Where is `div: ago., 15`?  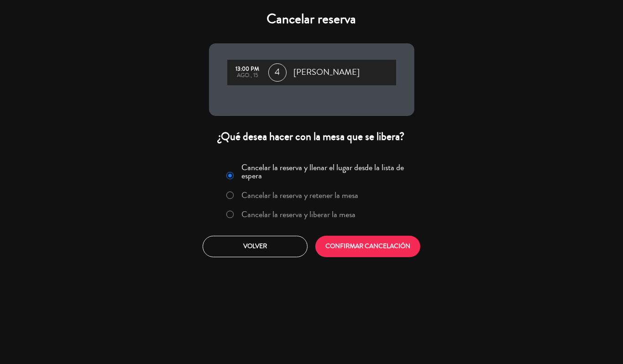
div: ago., 15 is located at coordinates (248, 76).